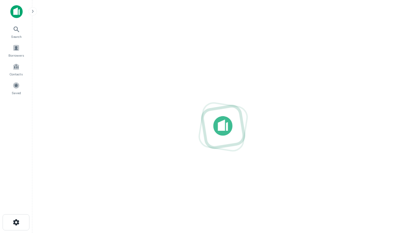  I want to click on img: capitalize-icon.png, so click(17, 12).